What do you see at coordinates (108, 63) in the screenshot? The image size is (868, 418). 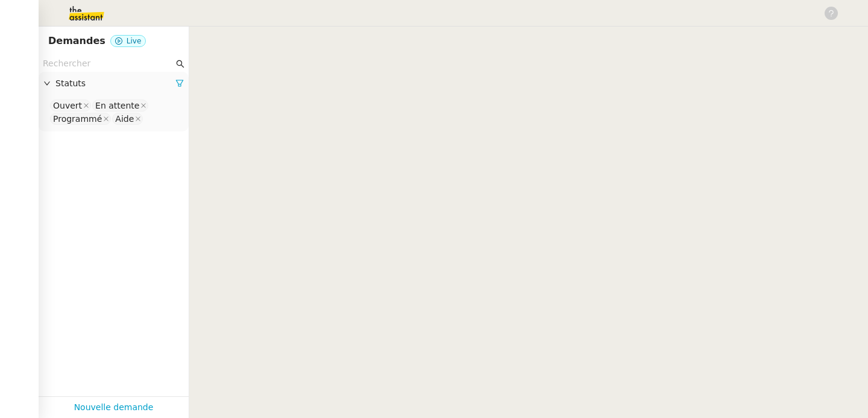 I see `input: Rechercher` at bounding box center [108, 63].